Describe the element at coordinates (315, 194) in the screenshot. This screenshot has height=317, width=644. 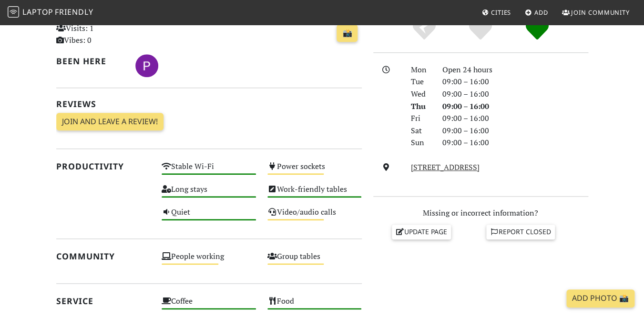
I see `div: Work-friendly tables` at that location.